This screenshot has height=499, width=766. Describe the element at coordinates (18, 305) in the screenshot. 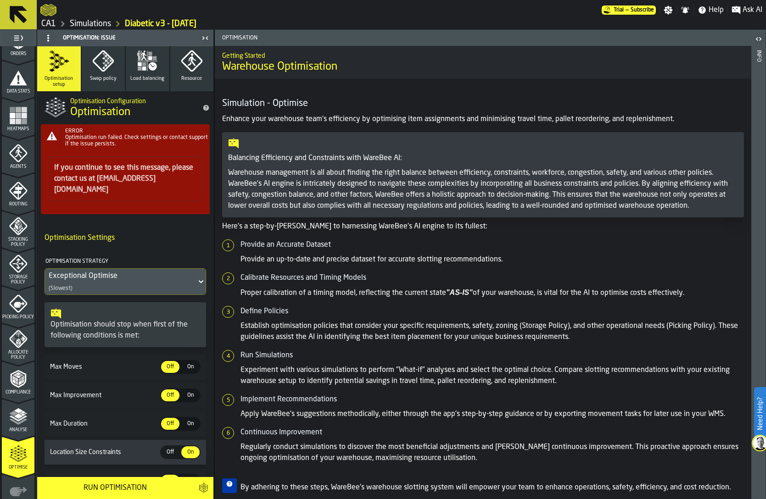

I see `li: menu Picking Policy` at that location.